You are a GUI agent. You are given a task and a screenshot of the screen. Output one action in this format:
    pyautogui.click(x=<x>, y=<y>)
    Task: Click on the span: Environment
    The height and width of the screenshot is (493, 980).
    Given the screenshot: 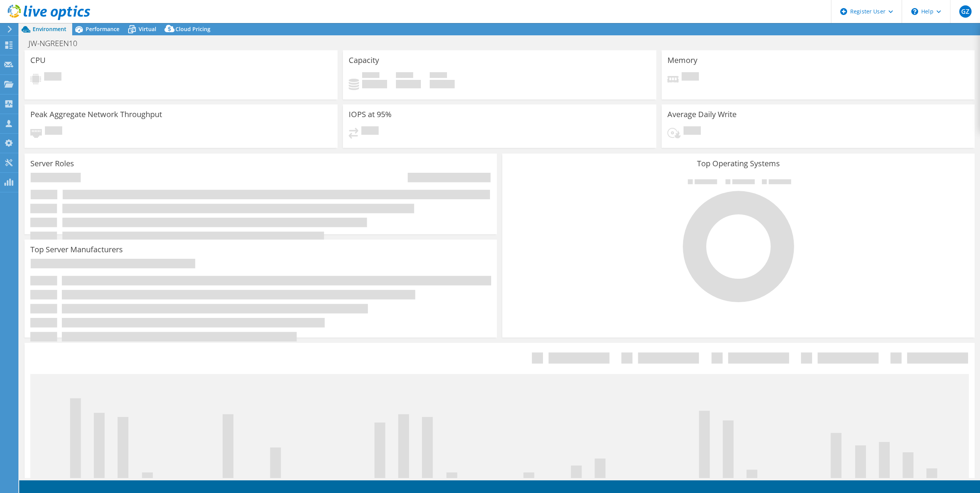 What is the action you would take?
    pyautogui.click(x=49, y=29)
    